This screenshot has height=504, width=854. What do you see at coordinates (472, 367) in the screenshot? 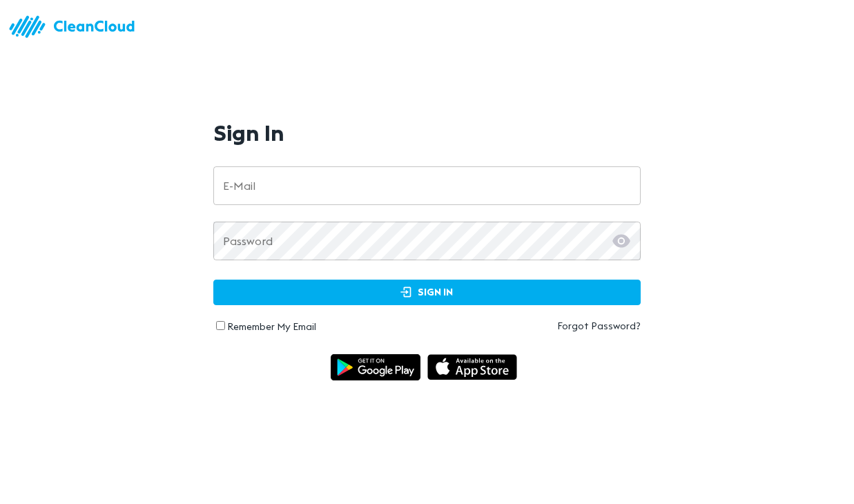
I see `img: img_appstore.1cb18997.svg` at bounding box center [472, 367].